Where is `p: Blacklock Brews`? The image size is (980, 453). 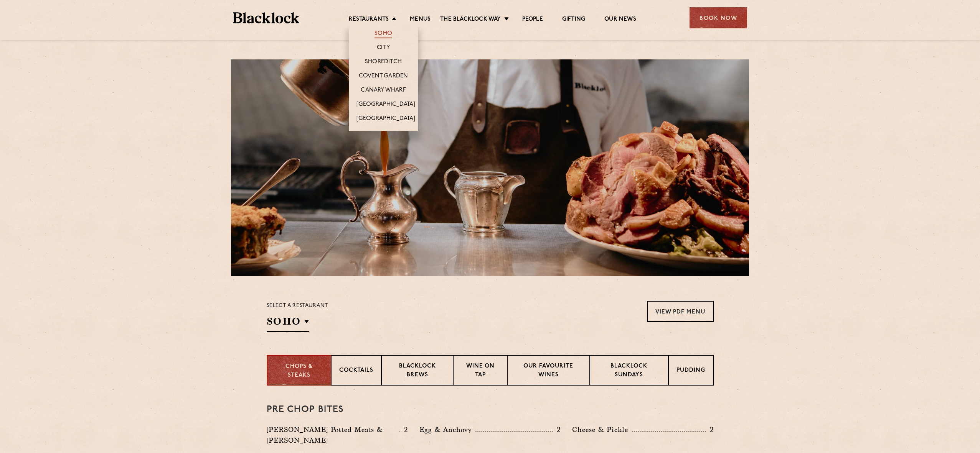
p: Blacklock Brews is located at coordinates (417, 371).